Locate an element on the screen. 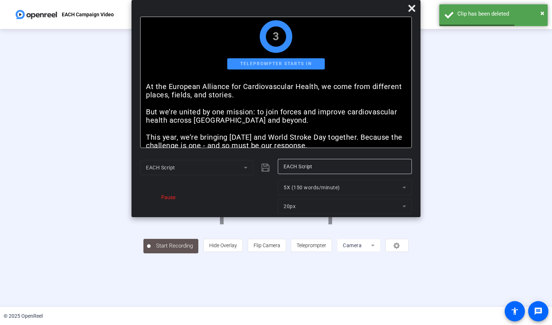 The image size is (552, 325). div: Clip has been deleted is located at coordinates (500, 14).